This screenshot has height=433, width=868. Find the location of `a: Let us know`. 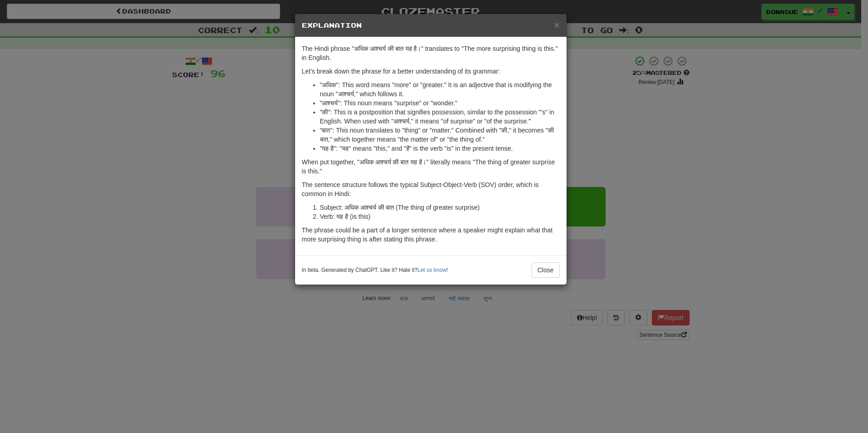

a: Let us know is located at coordinates (432, 270).